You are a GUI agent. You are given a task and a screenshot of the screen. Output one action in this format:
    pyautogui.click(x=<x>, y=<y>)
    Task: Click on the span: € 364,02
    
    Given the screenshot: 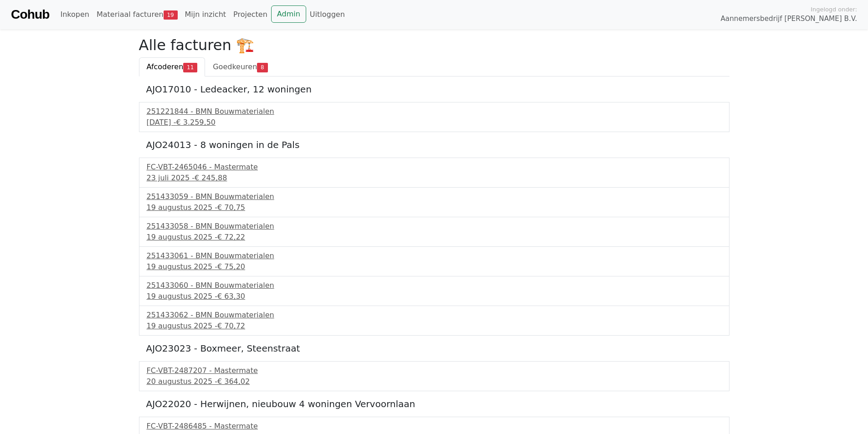 What is the action you would take?
    pyautogui.click(x=234, y=381)
    